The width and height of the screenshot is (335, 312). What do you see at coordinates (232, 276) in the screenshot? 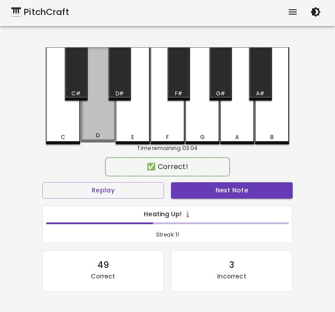
I see `p: Incorrect` at bounding box center [232, 276].